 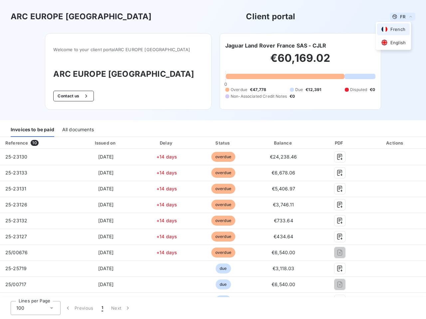 What do you see at coordinates (106, 143) in the screenshot?
I see `div: Issued on` at bounding box center [106, 143].